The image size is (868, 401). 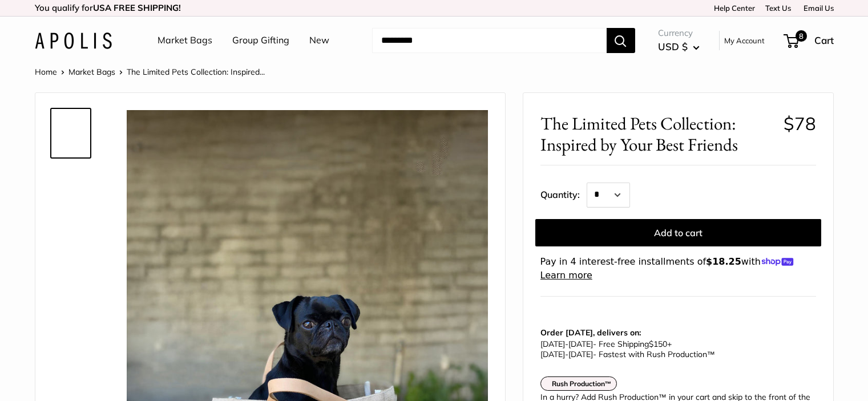 I want to click on a: My Account, so click(x=744, y=41).